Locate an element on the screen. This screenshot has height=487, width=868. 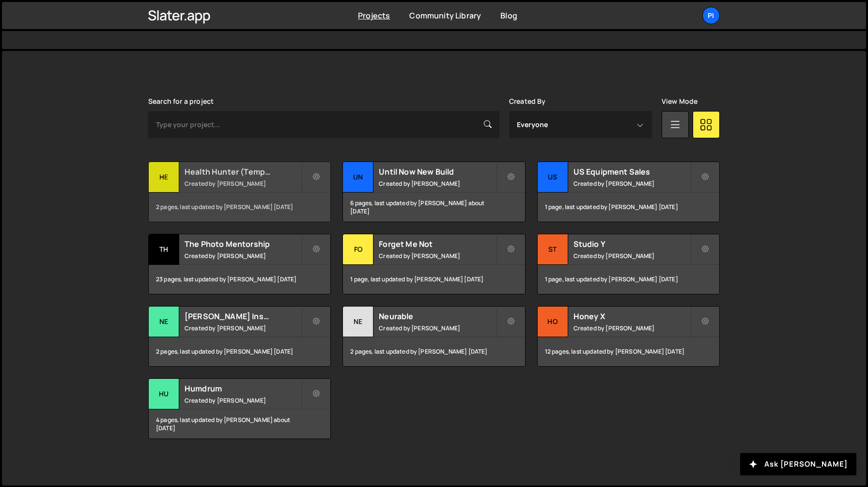
div: Un is located at coordinates (357, 177).